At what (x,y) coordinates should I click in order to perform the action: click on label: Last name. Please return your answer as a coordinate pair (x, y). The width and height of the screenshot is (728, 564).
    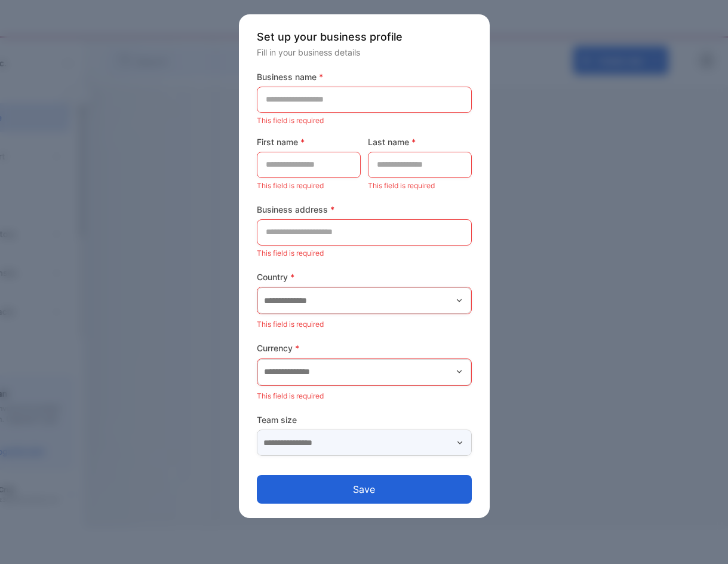
    Looking at the image, I should click on (420, 141).